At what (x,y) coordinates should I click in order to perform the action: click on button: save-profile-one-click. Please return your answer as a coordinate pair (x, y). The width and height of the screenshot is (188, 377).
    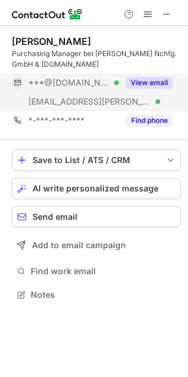
    Looking at the image, I should click on (96, 160).